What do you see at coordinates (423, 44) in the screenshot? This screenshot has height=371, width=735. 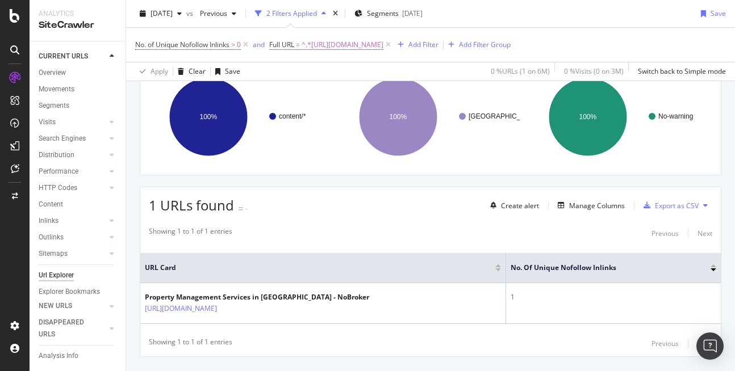 I see `div: Add Filter` at bounding box center [423, 44].